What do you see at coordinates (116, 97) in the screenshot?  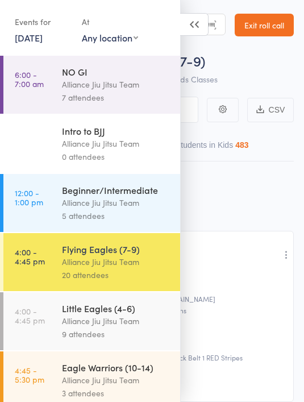 I see `div: 7 attendees` at bounding box center [116, 97].